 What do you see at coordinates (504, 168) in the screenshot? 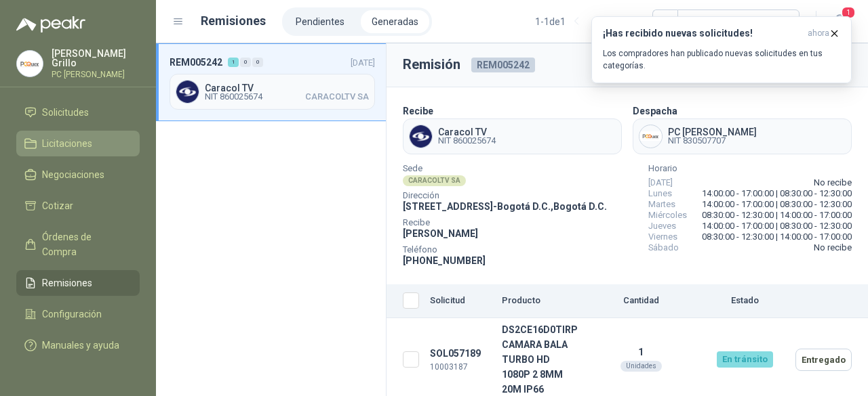
I see `span: Sede` at bounding box center [504, 168].